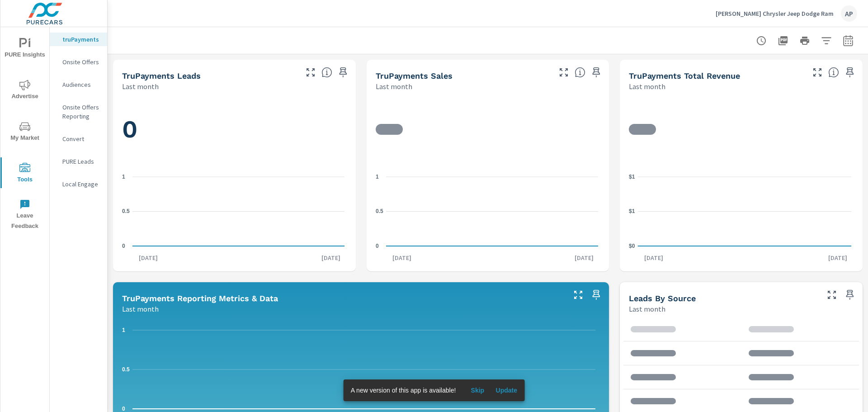 Image resolution: width=868 pixels, height=412 pixels. What do you see at coordinates (580, 72) in the screenshot?
I see `span: Number of sales matched to a truPayments lead. [Source: This data is sourced from the dealer's DM...` at bounding box center [580, 72].